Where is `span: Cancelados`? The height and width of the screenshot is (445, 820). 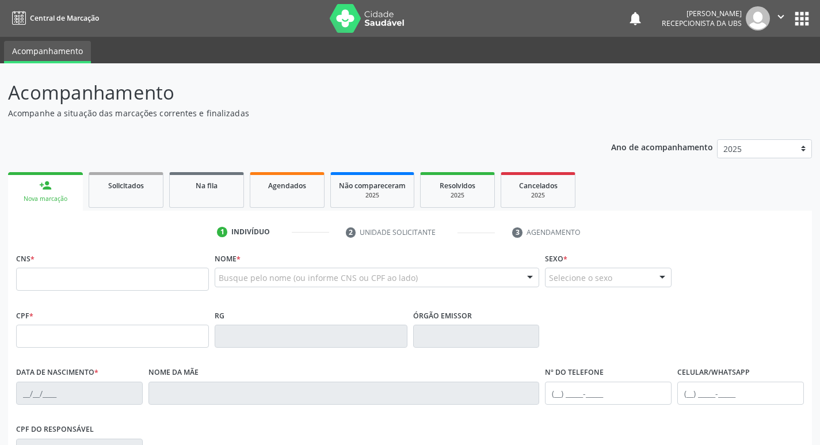
span: Cancelados is located at coordinates (538, 185).